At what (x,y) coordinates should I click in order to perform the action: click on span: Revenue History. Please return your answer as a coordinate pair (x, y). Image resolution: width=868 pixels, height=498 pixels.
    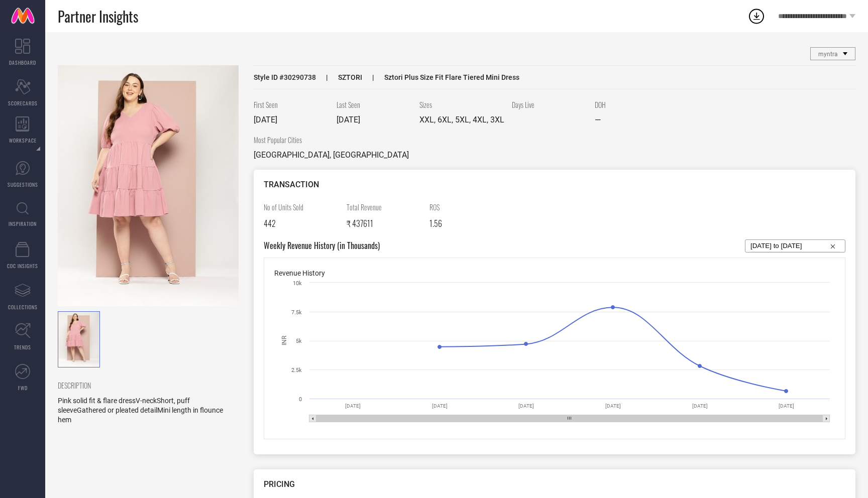
    Looking at the image, I should click on (299, 273).